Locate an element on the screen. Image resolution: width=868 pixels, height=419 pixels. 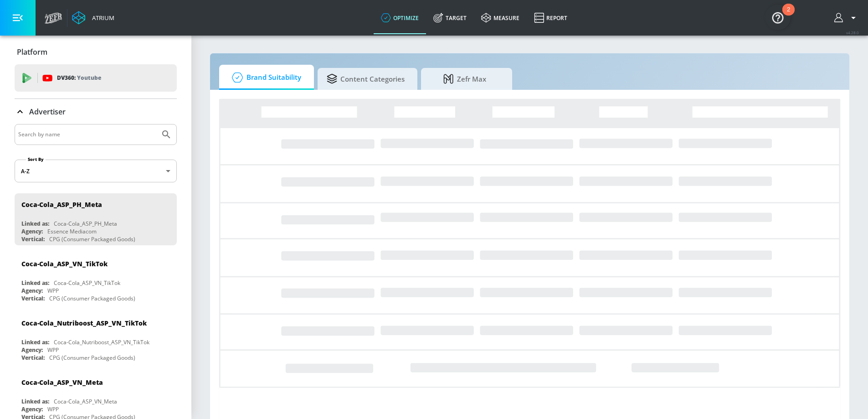
div: Atrium is located at coordinates (101, 18).